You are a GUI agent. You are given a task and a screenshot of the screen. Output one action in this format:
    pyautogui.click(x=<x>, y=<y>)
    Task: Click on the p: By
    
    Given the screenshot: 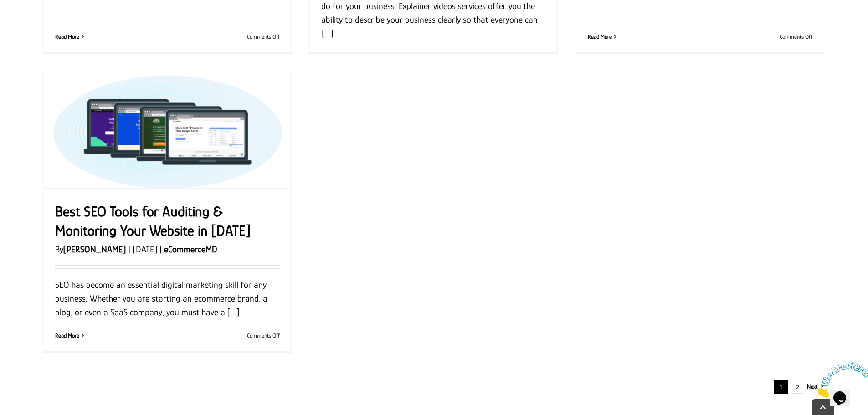 What is the action you would take?
    pyautogui.click(x=167, y=250)
    